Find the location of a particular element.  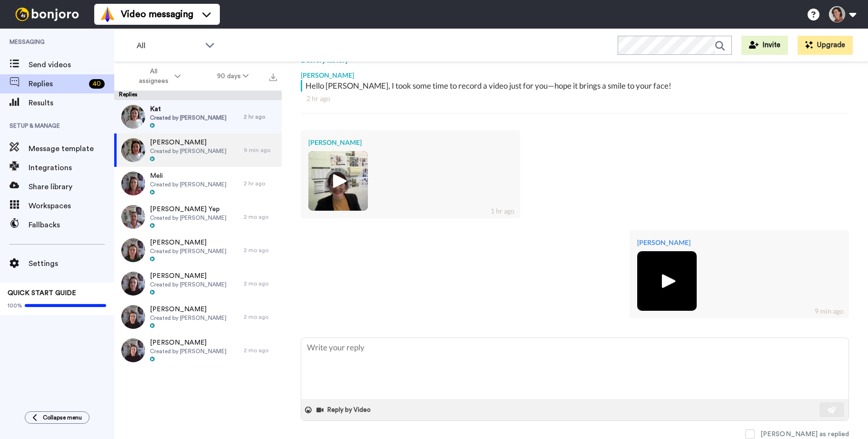

span: Share library is located at coordinates (71, 187).